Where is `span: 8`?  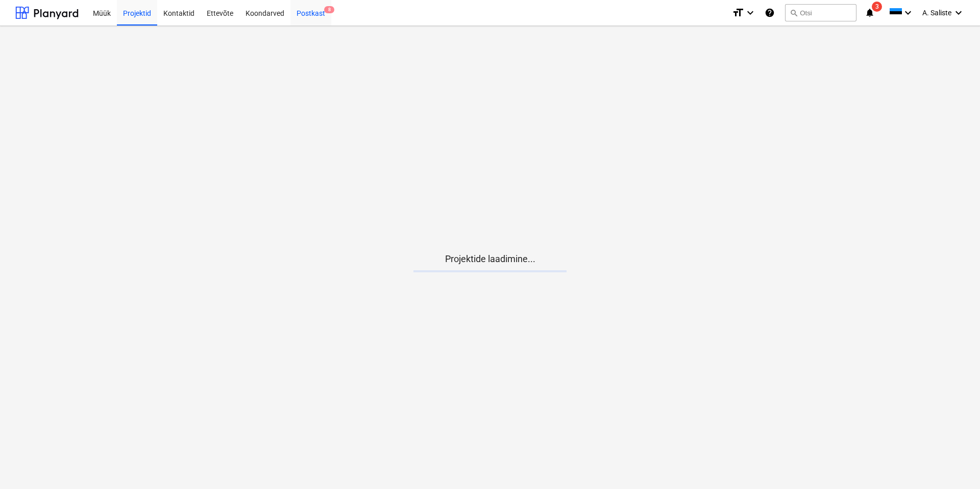 span: 8 is located at coordinates (329, 9).